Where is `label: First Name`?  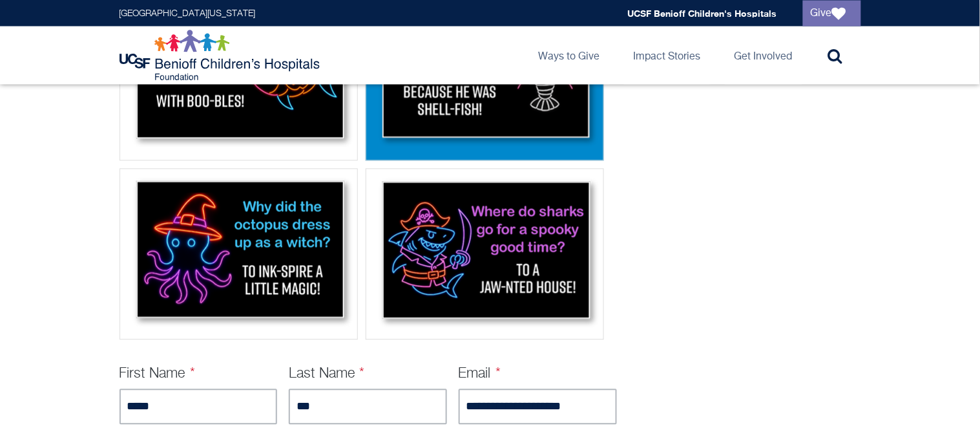
label: First Name is located at coordinates (157, 374).